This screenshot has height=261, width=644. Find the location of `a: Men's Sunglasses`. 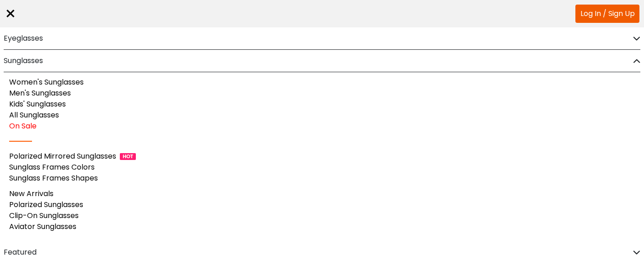

a: Men's Sunglasses is located at coordinates (40, 93).